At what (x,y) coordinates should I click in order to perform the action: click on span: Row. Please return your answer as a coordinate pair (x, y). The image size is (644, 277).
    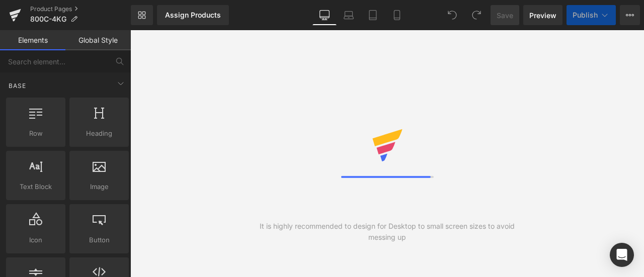
    Looking at the image, I should click on (35, 133).